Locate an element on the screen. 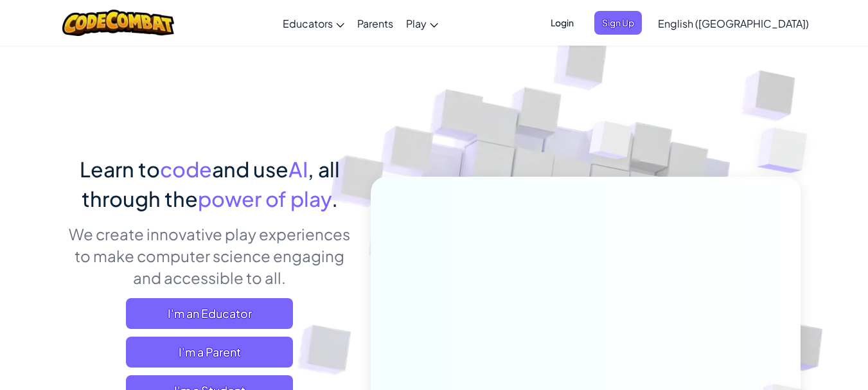  a: Play is located at coordinates (423, 23).